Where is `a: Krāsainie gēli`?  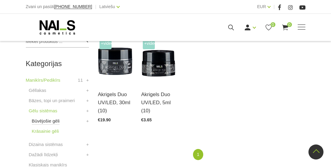
a: Krāsainie gēli is located at coordinates (45, 131).